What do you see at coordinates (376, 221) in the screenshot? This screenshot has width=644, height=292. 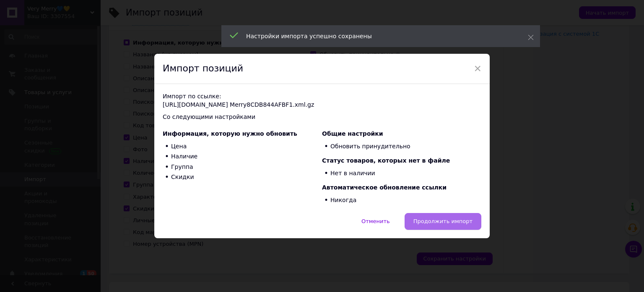 I see `span: Отменить` at bounding box center [376, 221].